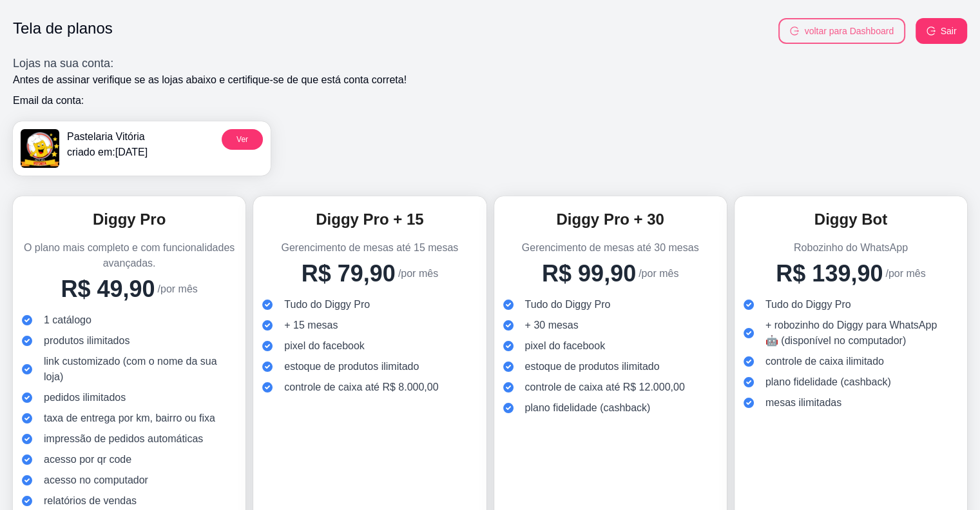 Image resolution: width=980 pixels, height=510 pixels. Describe the element at coordinates (129, 255) in the screenshot. I see `p: O plano mais completo e com funcionalidades avançadas.` at that location.